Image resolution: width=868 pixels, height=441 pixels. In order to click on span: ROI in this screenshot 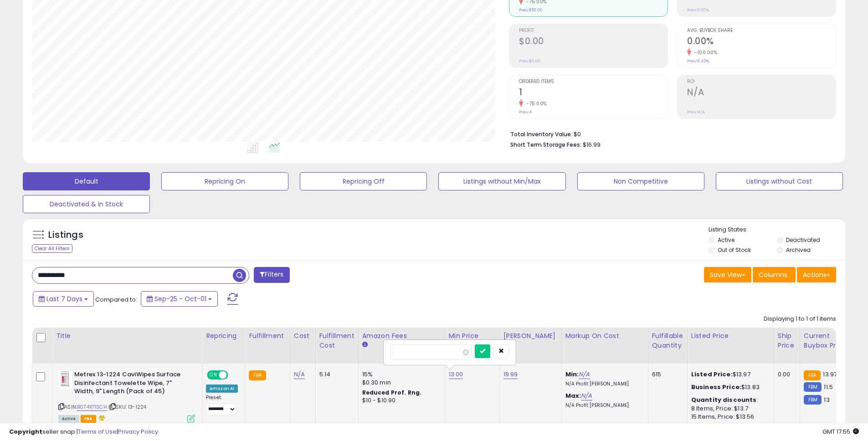, I will do `click(761, 81)`.